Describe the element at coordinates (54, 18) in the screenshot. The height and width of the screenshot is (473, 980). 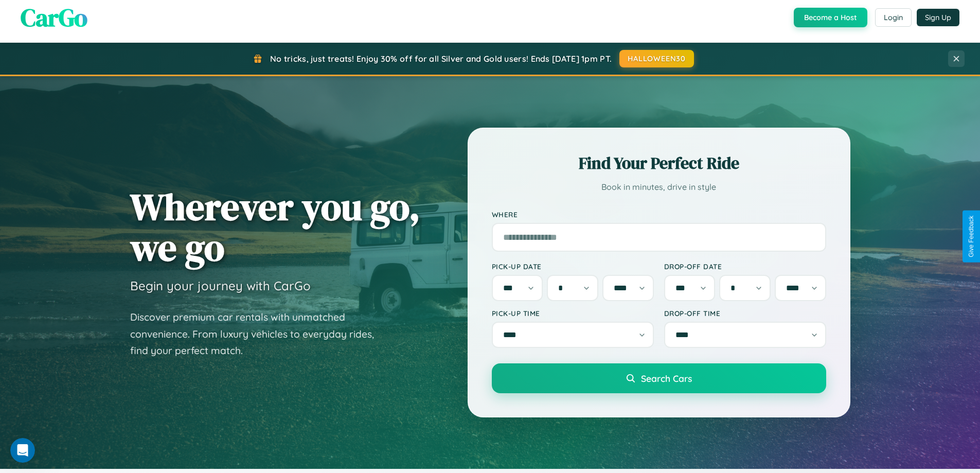
I see `span: CarGo` at that location.